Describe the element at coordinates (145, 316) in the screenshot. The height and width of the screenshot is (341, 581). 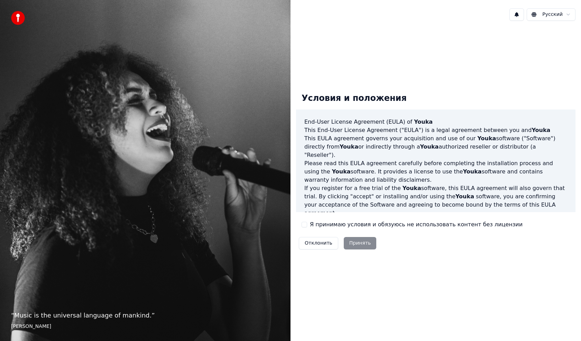
I see `p: “ Music is the universal language of mankind. ”` at that location.